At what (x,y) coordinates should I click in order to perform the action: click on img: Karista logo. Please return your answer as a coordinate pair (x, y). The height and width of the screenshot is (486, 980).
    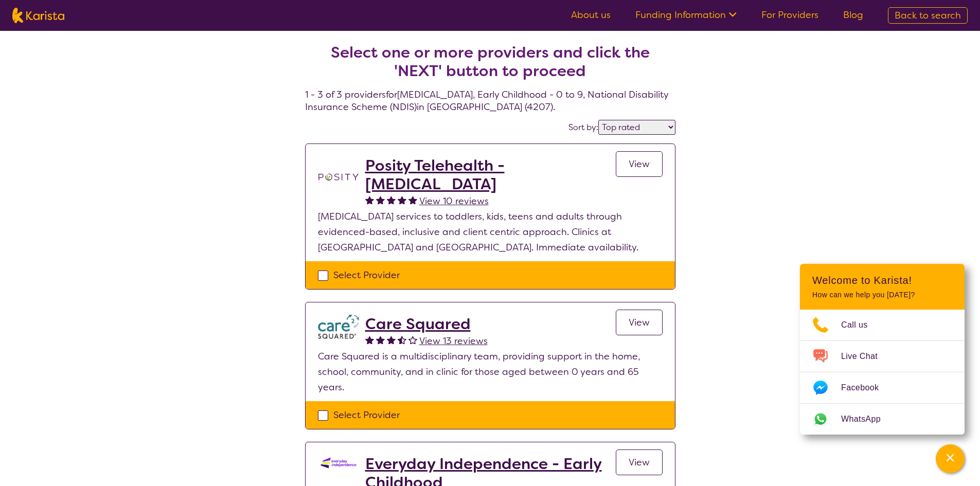
    Looking at the image, I should click on (38, 16).